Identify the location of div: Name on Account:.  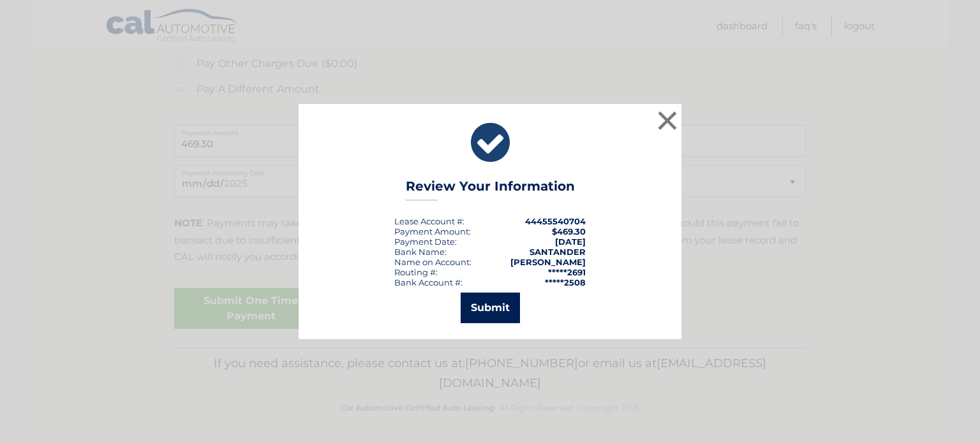
(432, 262).